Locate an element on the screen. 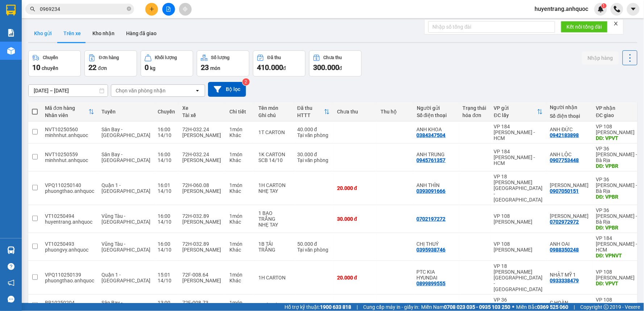 This screenshot has height=311, width=644. div: PTC KIA HYUNDAI is located at coordinates (435, 275).